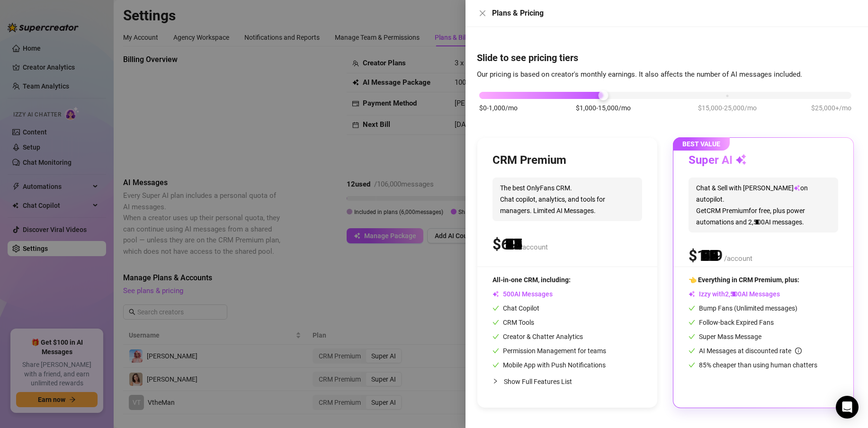  What do you see at coordinates (742, 308) in the screenshot?
I see `span: Bump Fans (Unlimited messages)` at bounding box center [742, 308].